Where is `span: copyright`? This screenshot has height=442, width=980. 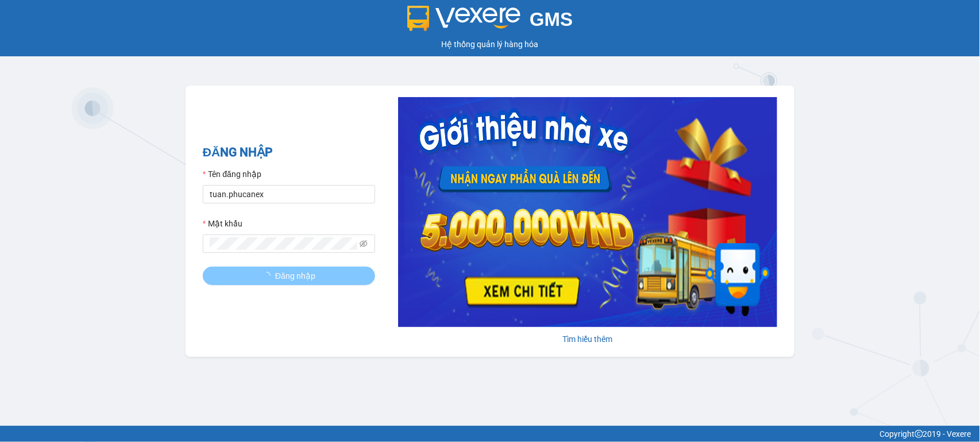
span: copyright is located at coordinates (919, 434).